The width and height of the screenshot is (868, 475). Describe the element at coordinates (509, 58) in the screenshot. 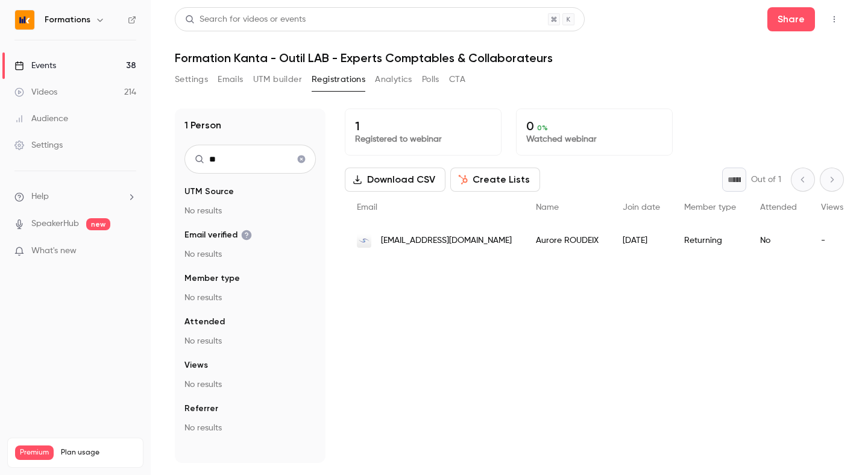

I see `h1: Formation Kanta - Outil LAB - Experts Comptables & Collaborateurs` at that location.